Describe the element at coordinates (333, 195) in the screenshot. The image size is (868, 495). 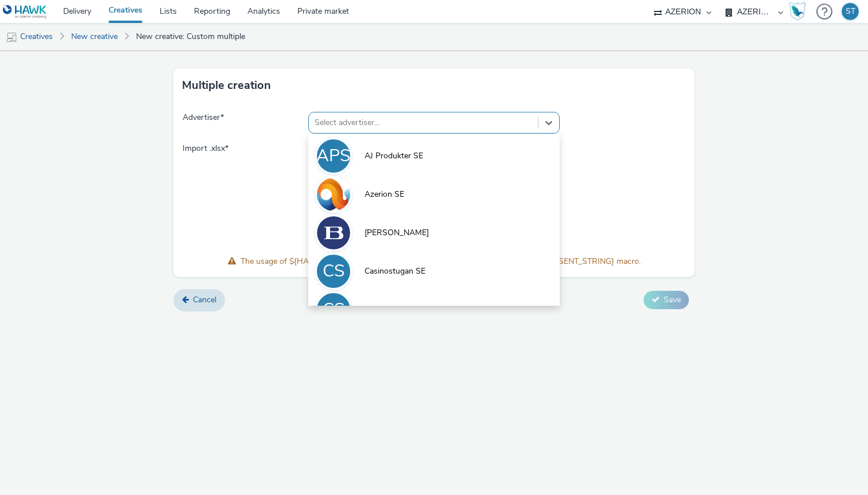
I see `img: Azerion SE` at that location.